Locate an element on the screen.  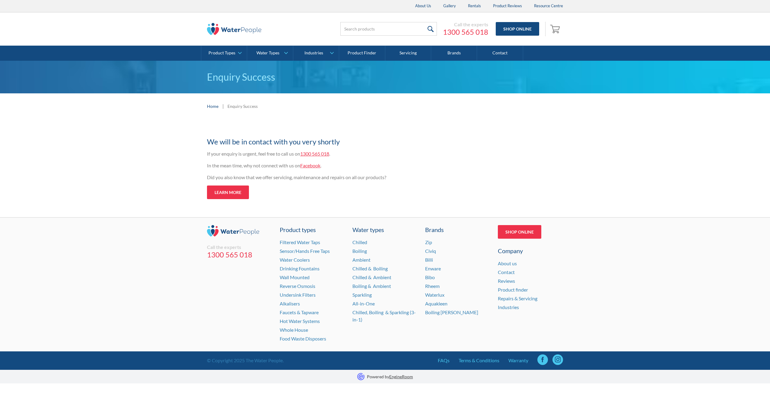
a: Billi is located at coordinates (429, 259).